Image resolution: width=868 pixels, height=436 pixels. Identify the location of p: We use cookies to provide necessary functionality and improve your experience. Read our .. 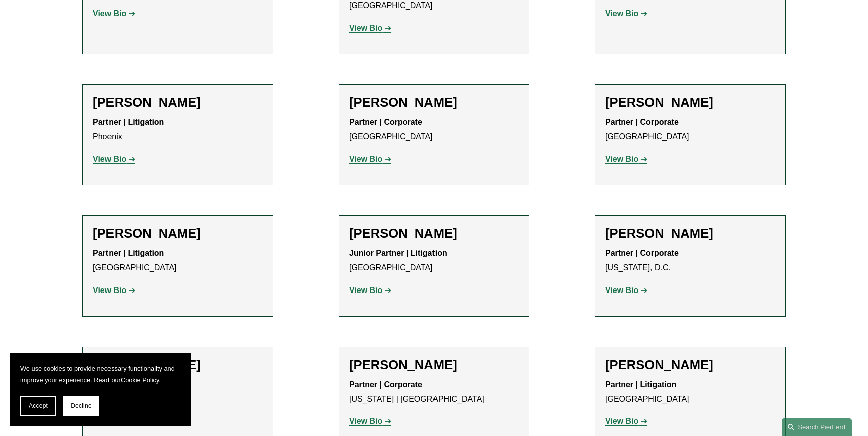
(101, 375).